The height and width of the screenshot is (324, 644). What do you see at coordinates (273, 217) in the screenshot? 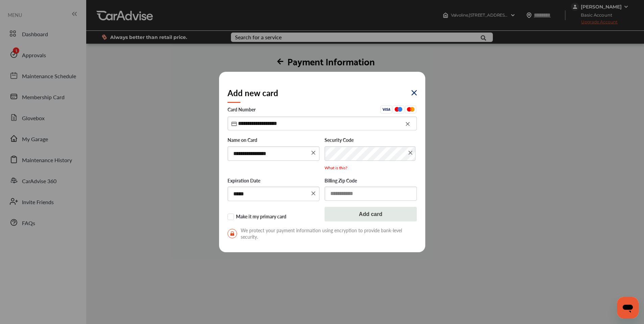
I see `label: Make it my primary card` at bounding box center [273, 217].